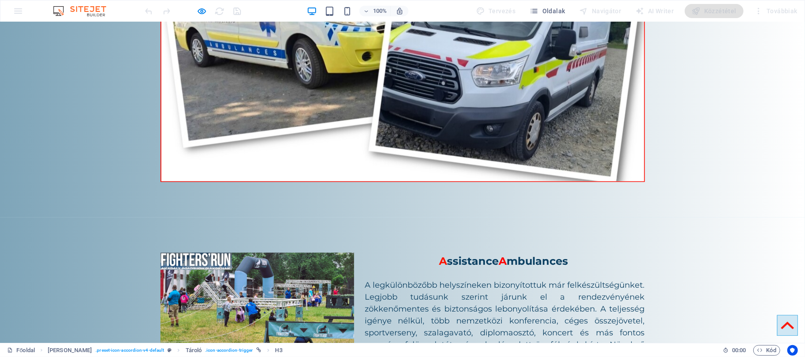  I want to click on strong: mbulances, so click(537, 239).